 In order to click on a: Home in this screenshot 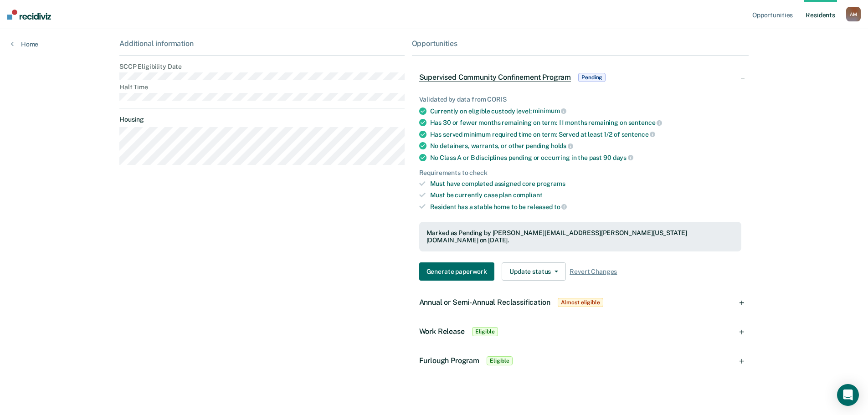, I will do `click(25, 44)`.